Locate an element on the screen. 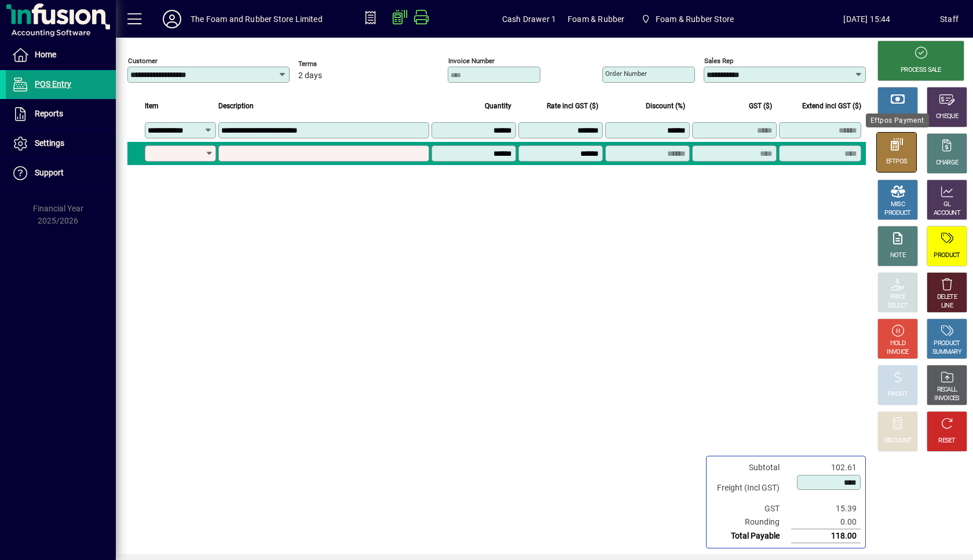  span: Reports is located at coordinates (49, 114).